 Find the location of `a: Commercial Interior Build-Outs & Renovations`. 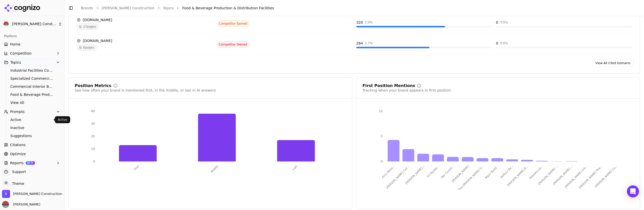

a: Commercial Interior Build-Outs & Renovations is located at coordinates (32, 87).